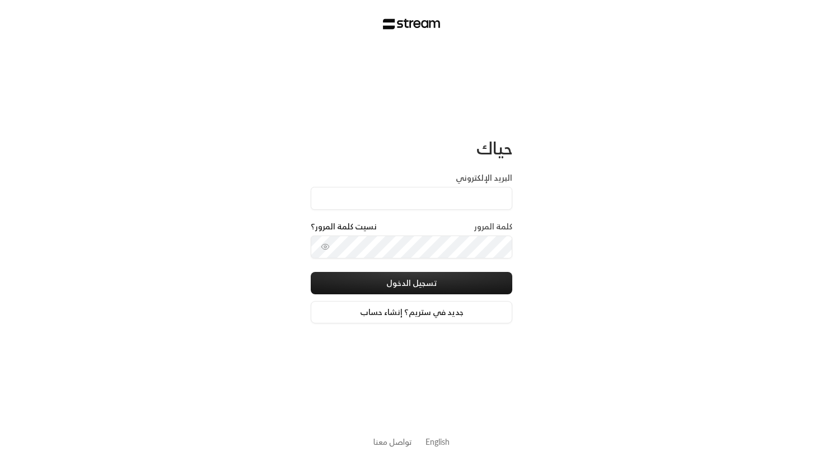 This screenshot has height=470, width=823. Describe the element at coordinates (437, 442) in the screenshot. I see `a: English` at that location.